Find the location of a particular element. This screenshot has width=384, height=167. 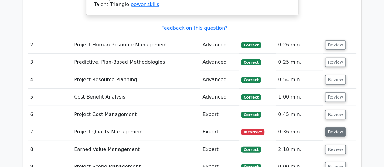

td: Predictive, Plan-Based Methodologies is located at coordinates (136, 62).